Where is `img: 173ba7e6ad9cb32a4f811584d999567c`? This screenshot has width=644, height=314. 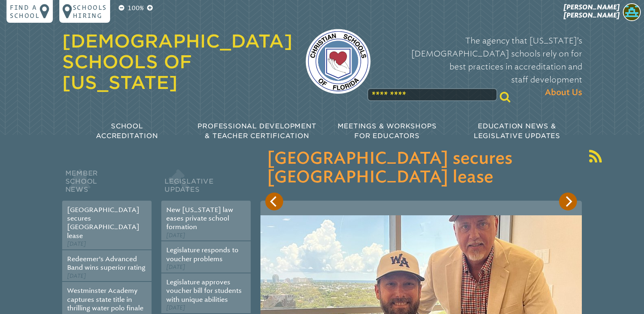
img: 173ba7e6ad9cb32a4f811584d999567c is located at coordinates (632, 12).